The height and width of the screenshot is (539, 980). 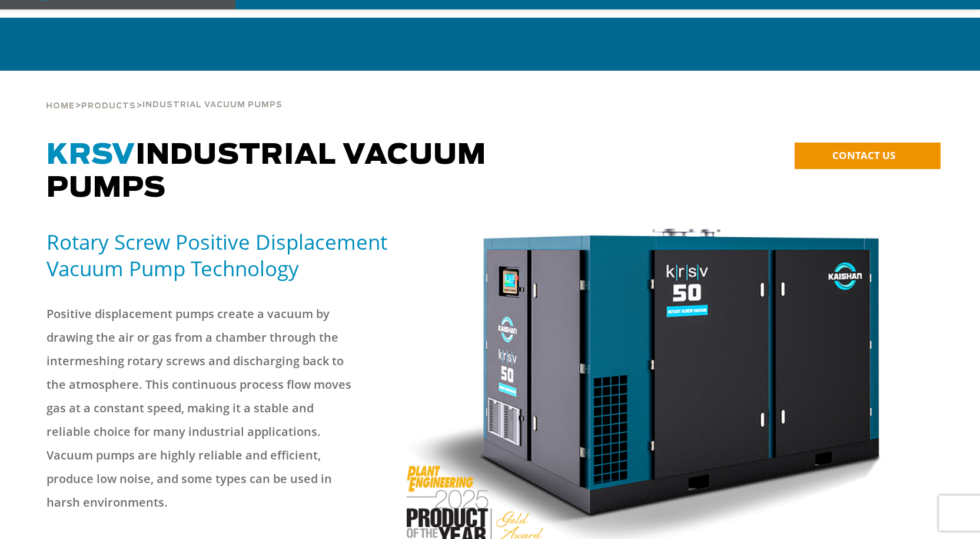 What do you see at coordinates (60, 106) in the screenshot?
I see `span: Home` at bounding box center [60, 106].